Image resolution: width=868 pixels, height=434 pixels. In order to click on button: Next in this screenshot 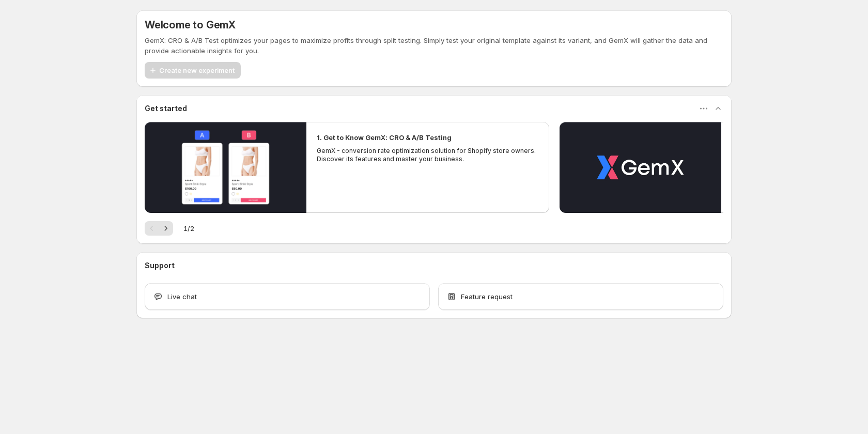, I will do `click(166, 228)`.